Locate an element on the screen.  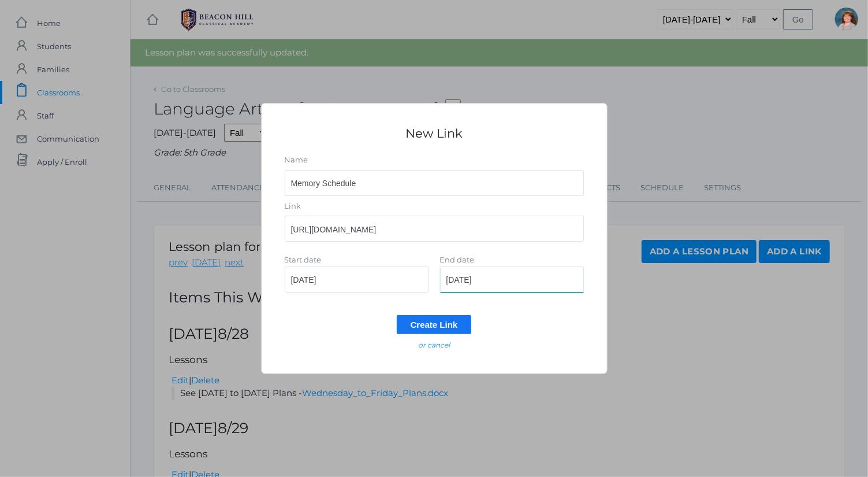
em: or cancel is located at coordinates (434, 345).